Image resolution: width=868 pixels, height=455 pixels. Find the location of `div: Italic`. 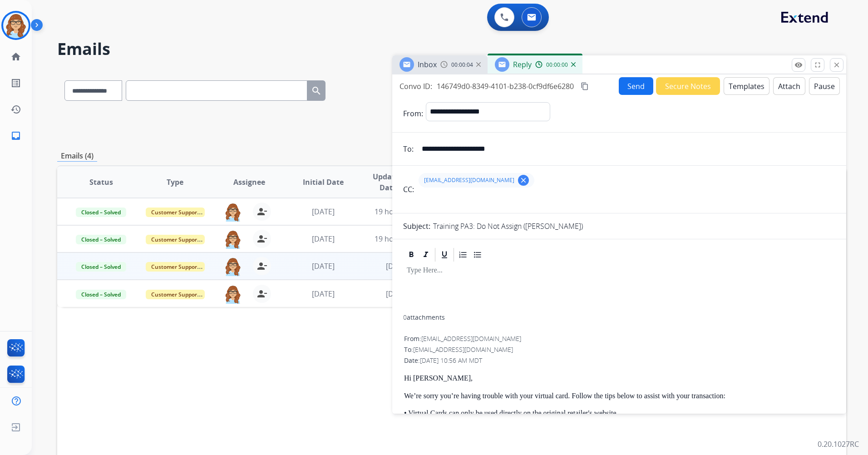

div: Italic is located at coordinates (426, 255).